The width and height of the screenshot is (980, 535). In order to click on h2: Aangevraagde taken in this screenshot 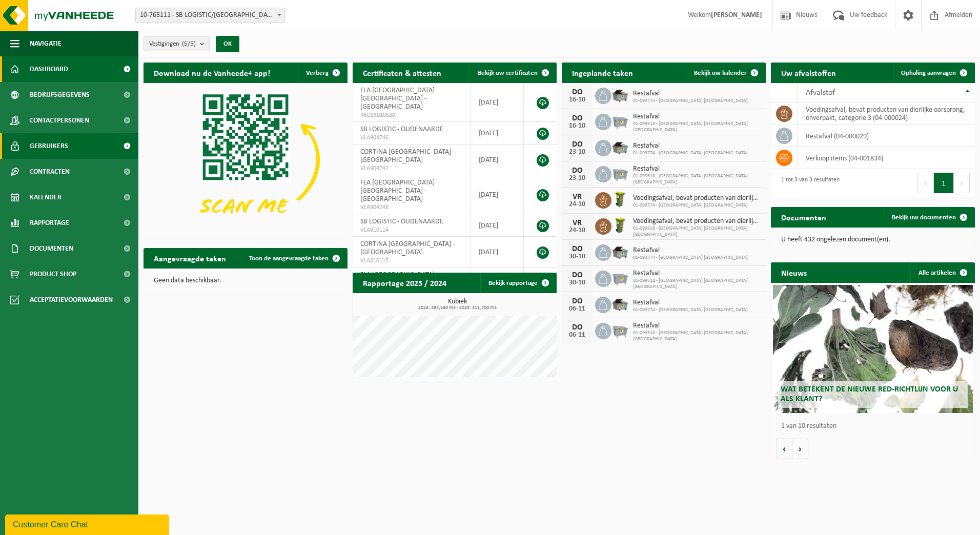, I will do `click(190, 258)`.